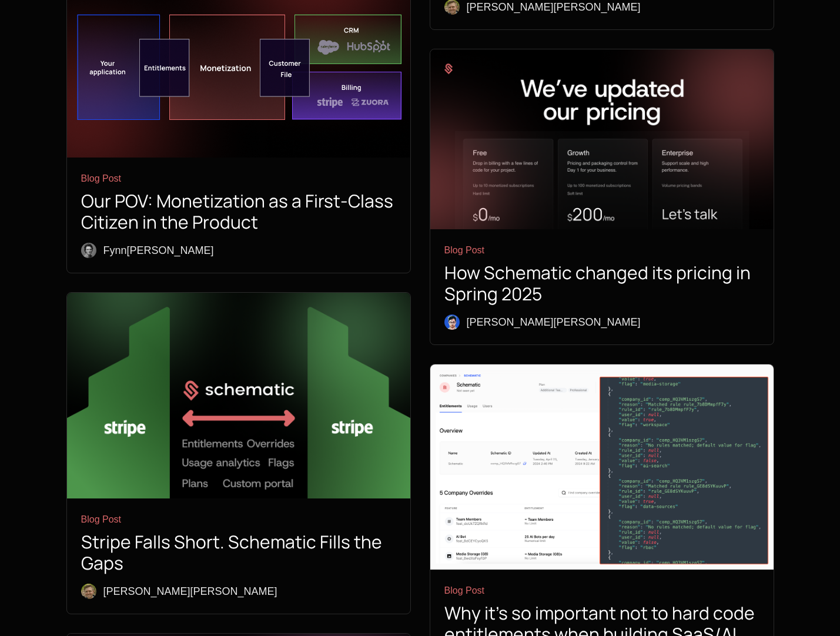  Describe the element at coordinates (89, 592) in the screenshot. I see `img: Ryan Echternacht` at that location.